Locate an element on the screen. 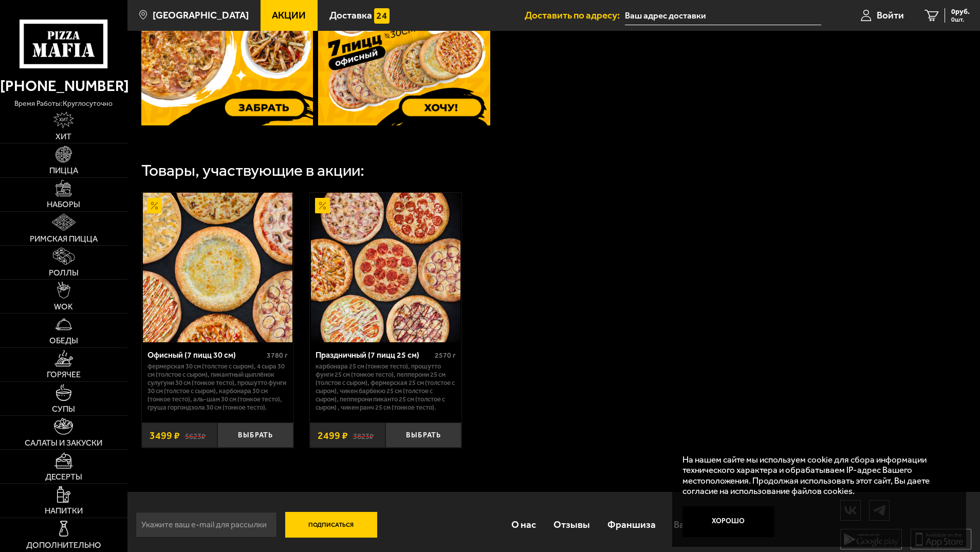  span: Пицца is located at coordinates (64, 171).